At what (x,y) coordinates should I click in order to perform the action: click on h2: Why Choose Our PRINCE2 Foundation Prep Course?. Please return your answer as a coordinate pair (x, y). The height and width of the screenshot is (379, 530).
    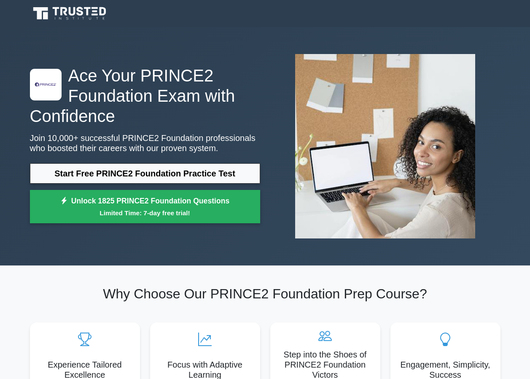
    Looking at the image, I should click on (265, 294).